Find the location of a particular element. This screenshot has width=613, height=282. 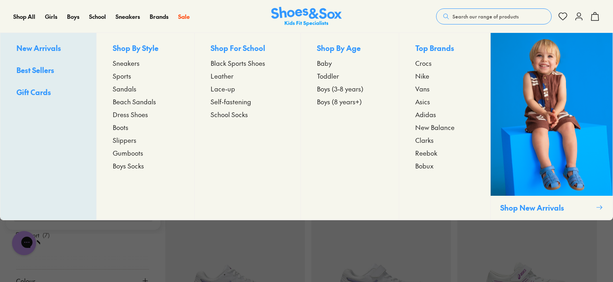

span: Lace-up is located at coordinates (223, 89).